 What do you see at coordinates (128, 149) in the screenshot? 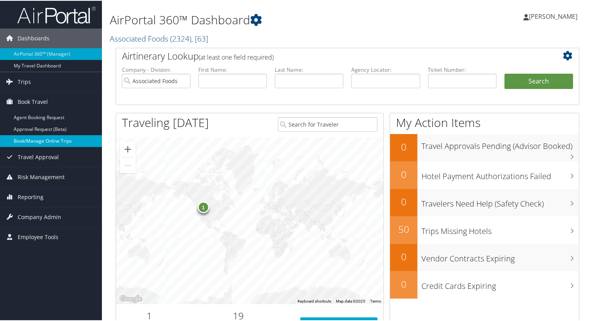
I see `button: Zoom in` at bounding box center [128, 149].